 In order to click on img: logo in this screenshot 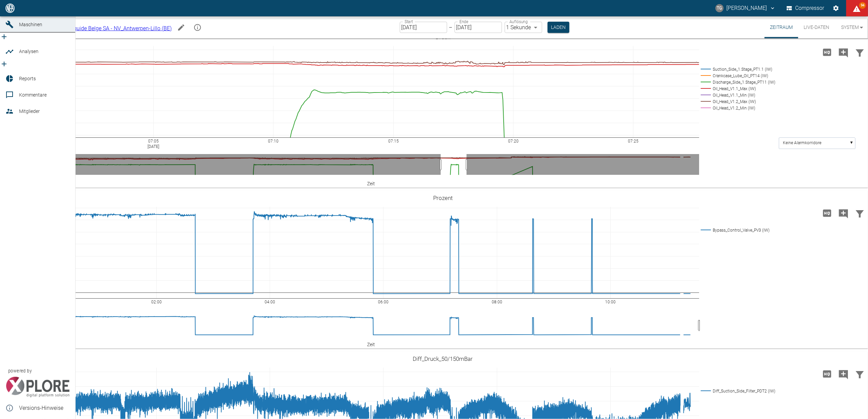, I will do `click(10, 8)`.